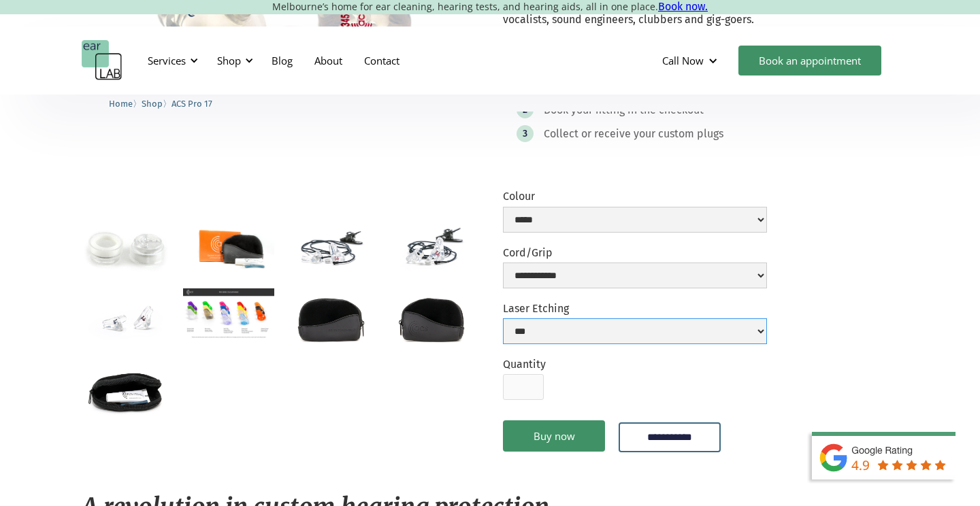  Describe the element at coordinates (192, 103) in the screenshot. I see `a: ACS Pro 17` at that location.